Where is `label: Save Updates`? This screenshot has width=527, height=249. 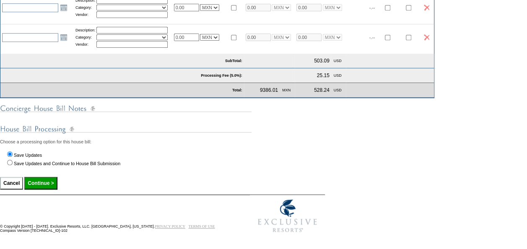 label: Save Updates is located at coordinates (28, 155).